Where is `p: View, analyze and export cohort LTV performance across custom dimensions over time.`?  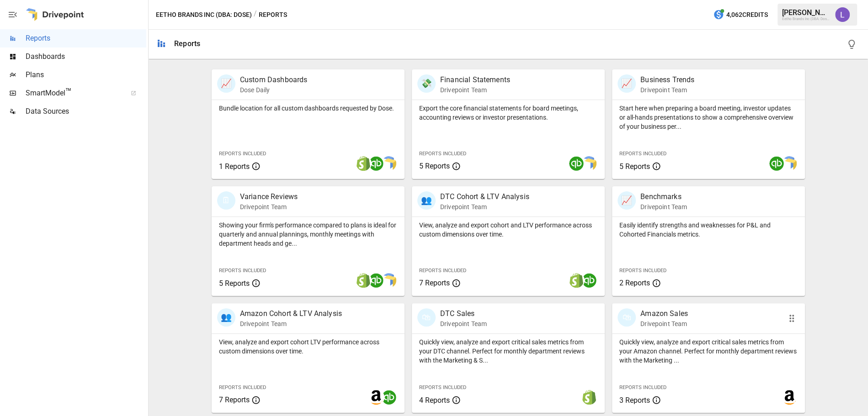
p: View, analyze and export cohort LTV performance across custom dimensions over time. is located at coordinates (308, 347).